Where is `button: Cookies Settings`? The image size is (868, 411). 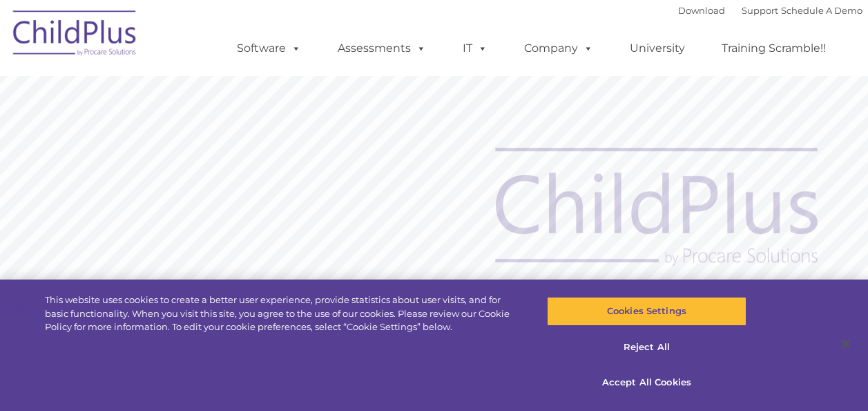 button: Cookies Settings is located at coordinates (646, 311).